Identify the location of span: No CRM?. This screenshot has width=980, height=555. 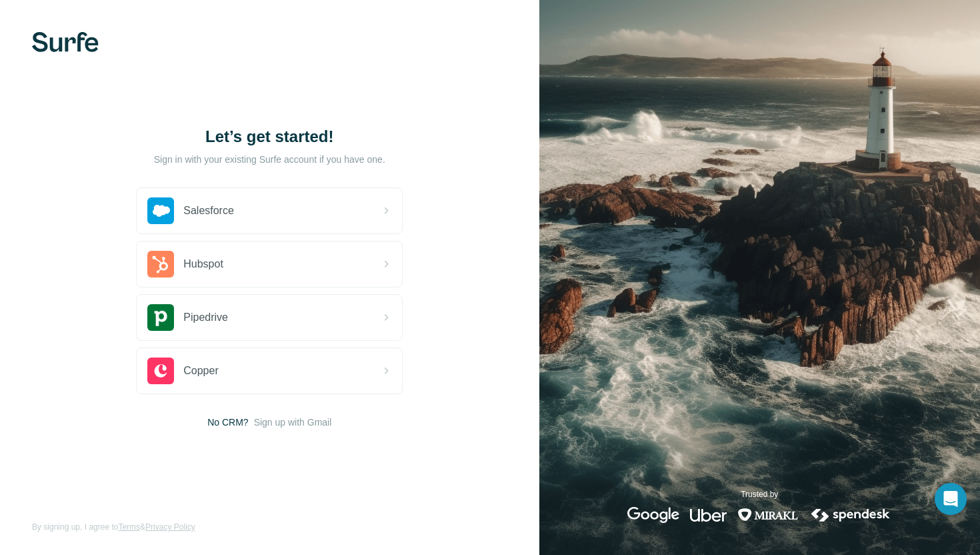
(228, 422).